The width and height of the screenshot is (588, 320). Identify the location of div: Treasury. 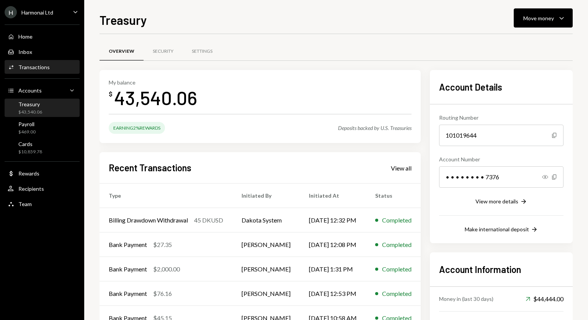
(30, 104).